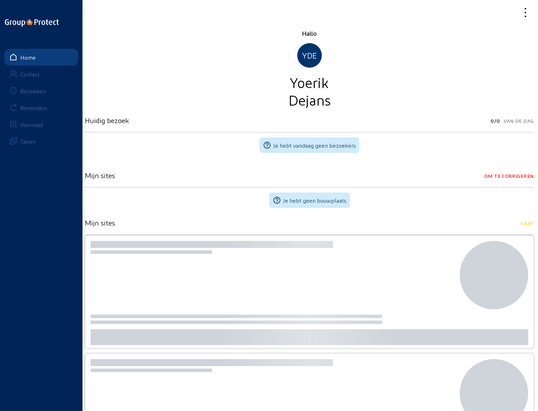 Image resolution: width=538 pixels, height=411 pixels. I want to click on div: Hallo, so click(309, 33).